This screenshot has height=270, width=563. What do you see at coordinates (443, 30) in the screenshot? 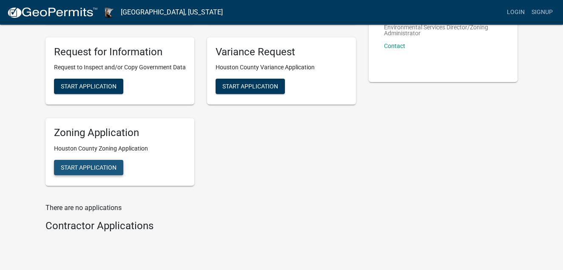
I see `p: Environmental Services Director/Zoning Administrator` at bounding box center [443, 30].